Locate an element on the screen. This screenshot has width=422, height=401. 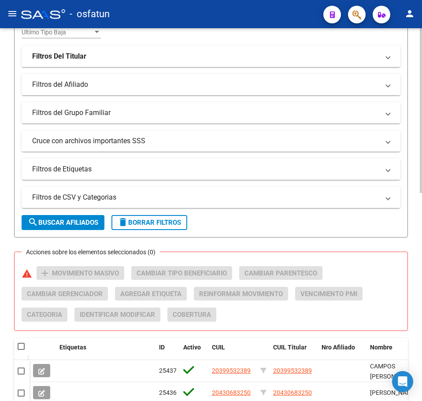
datatable-header-cell: ID is located at coordinates (167, 352).